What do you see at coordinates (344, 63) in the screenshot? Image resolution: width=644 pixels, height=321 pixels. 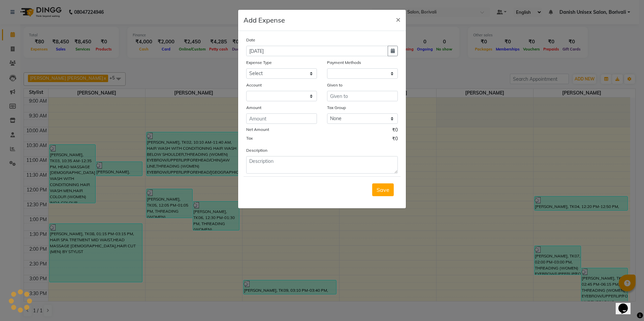 I see `label: Payment Methods` at bounding box center [344, 63].